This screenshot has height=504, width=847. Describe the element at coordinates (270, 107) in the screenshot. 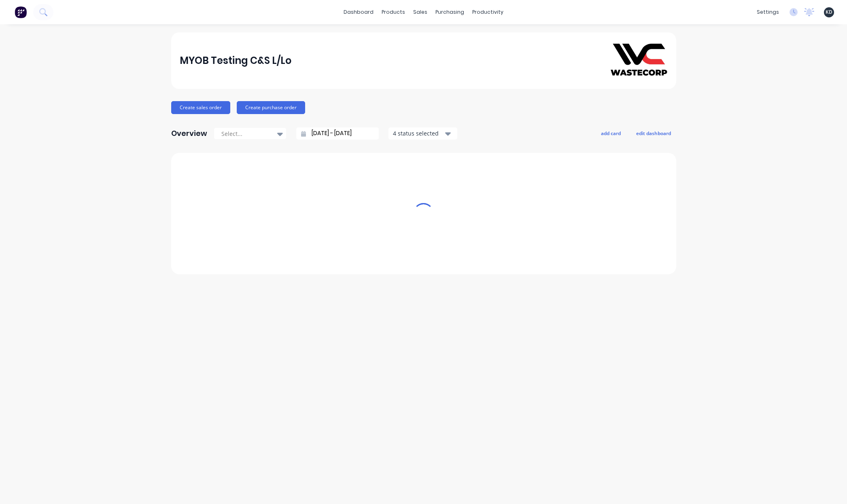

I see `button: Create purchase order` at that location.